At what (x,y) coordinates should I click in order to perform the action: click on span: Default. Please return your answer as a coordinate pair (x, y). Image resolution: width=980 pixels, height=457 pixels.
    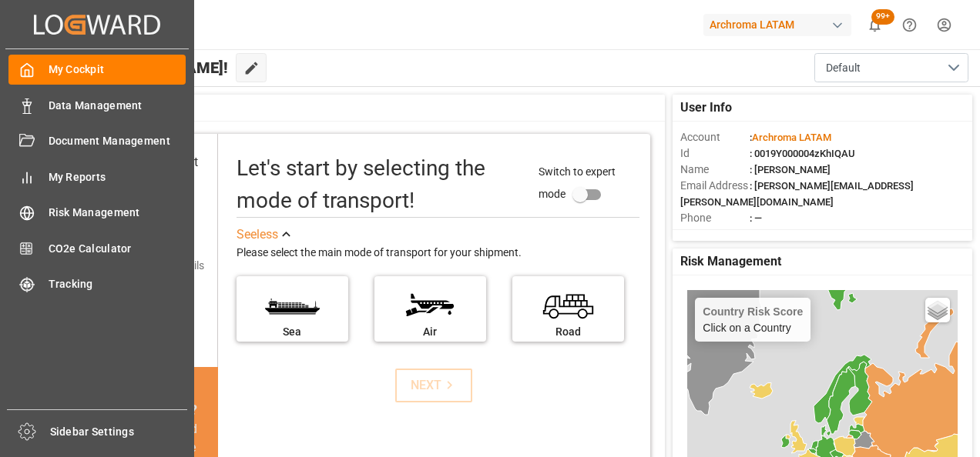
    Looking at the image, I should click on (842, 68).